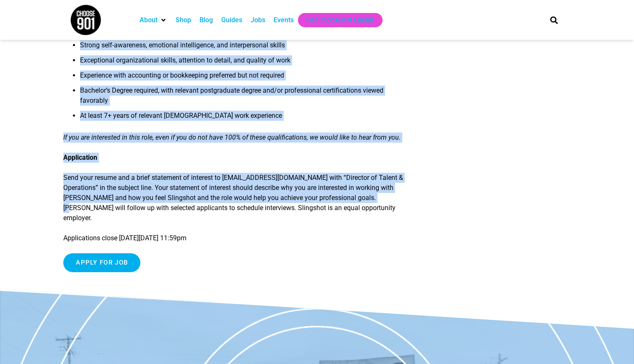 This screenshot has height=364, width=634. I want to click on strong: Application, so click(80, 157).